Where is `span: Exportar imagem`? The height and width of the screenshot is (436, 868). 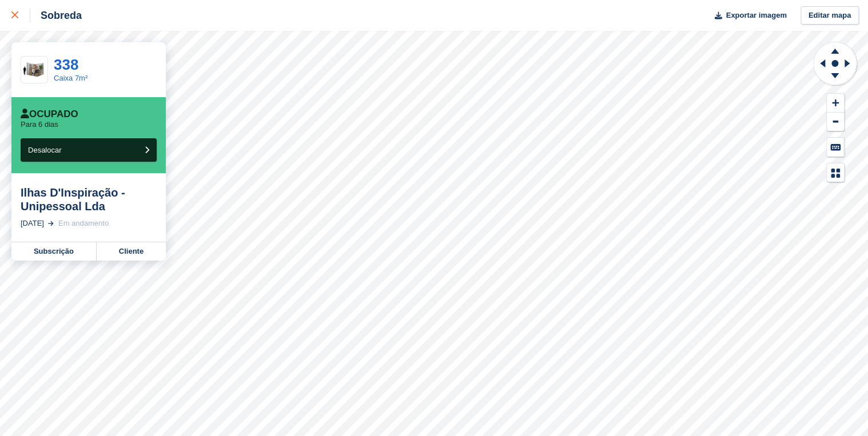 span: Exportar imagem is located at coordinates (756, 15).